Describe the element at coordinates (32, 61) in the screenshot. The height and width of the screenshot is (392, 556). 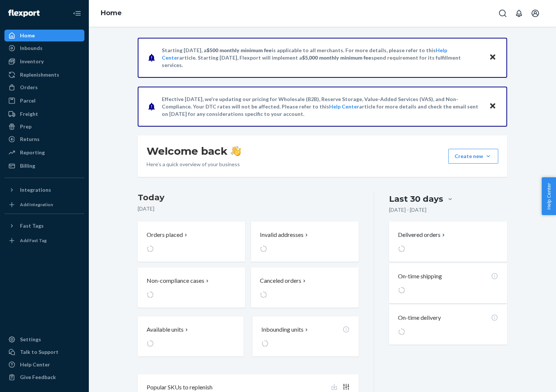
I see `div: Inventory` at that location.